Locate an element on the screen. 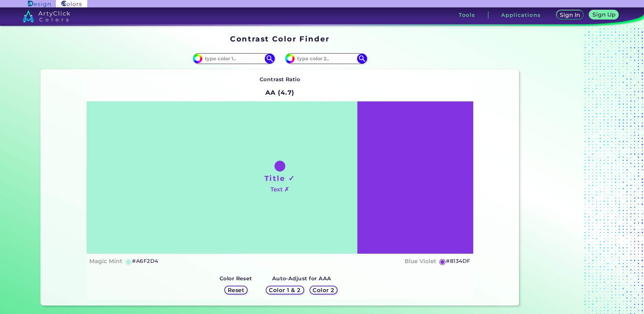  h1: Title ✓ is located at coordinates (280, 178).